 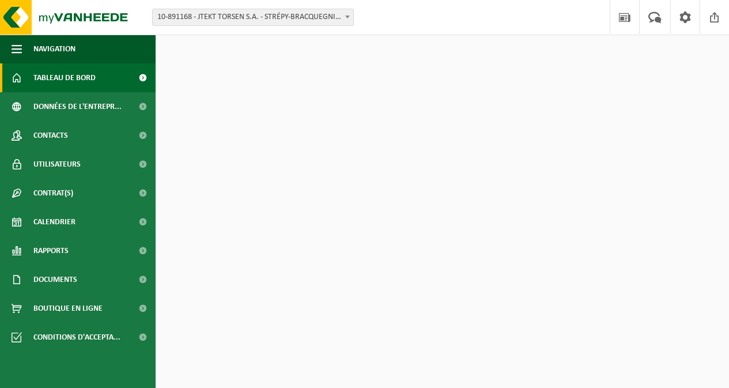 I want to click on span: Contacts, so click(x=51, y=135).